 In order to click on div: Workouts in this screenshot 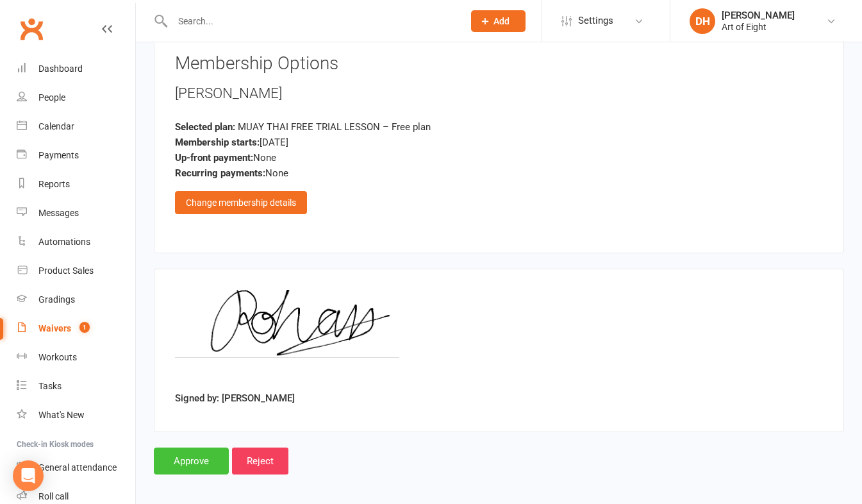, I will do `click(58, 357)`.